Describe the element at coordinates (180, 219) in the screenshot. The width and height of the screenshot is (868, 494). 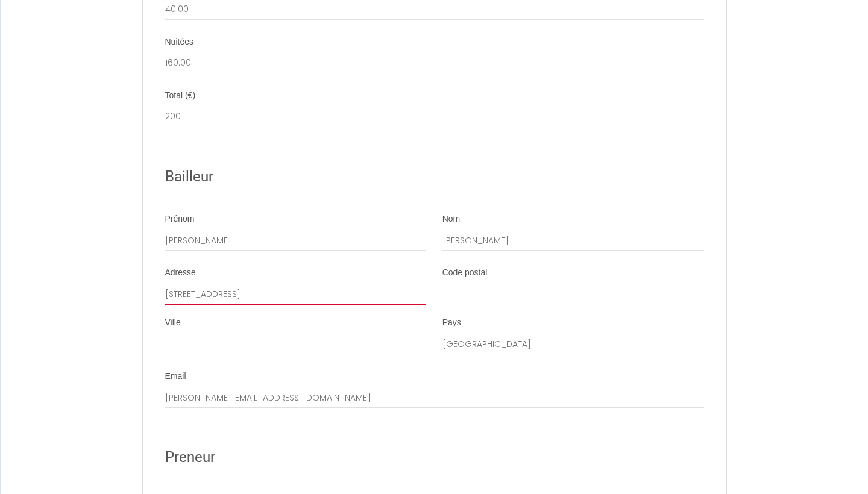
I see `label: Prénom` at that location.